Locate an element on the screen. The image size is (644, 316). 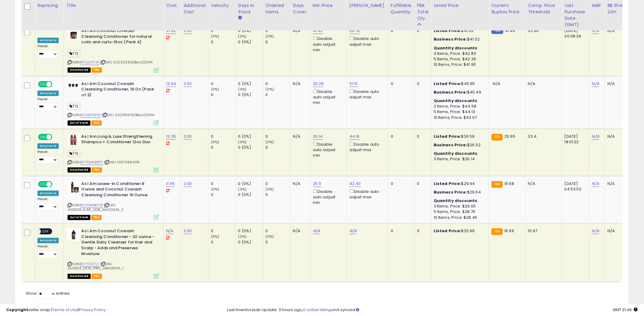
div: 5 Items, Price: $28.75 is located at coordinates (459, 212).